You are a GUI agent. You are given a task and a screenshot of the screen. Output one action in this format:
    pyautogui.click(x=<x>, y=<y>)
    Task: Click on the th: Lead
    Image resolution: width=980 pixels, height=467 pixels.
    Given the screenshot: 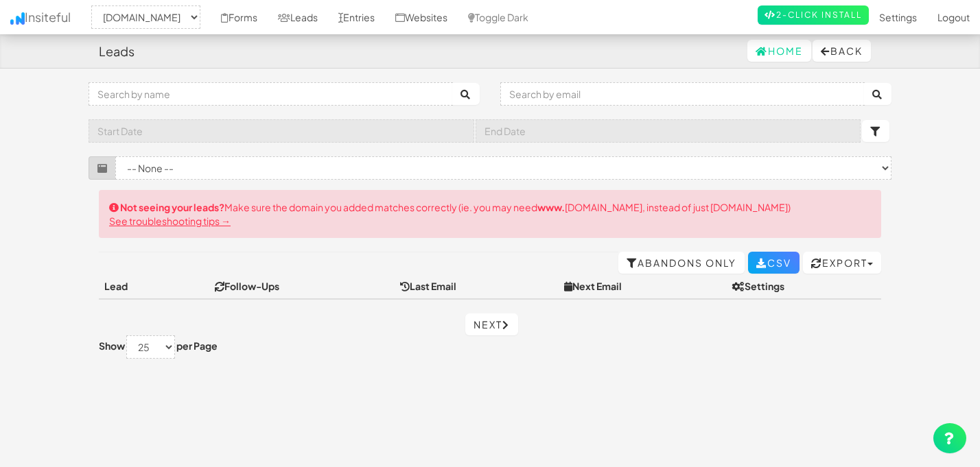 What is the action you would take?
    pyautogui.click(x=141, y=286)
    